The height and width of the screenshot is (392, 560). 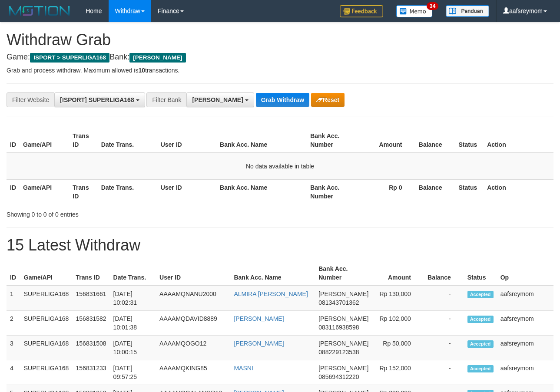 I want to click on h4: Game: Bank:, so click(x=280, y=57).